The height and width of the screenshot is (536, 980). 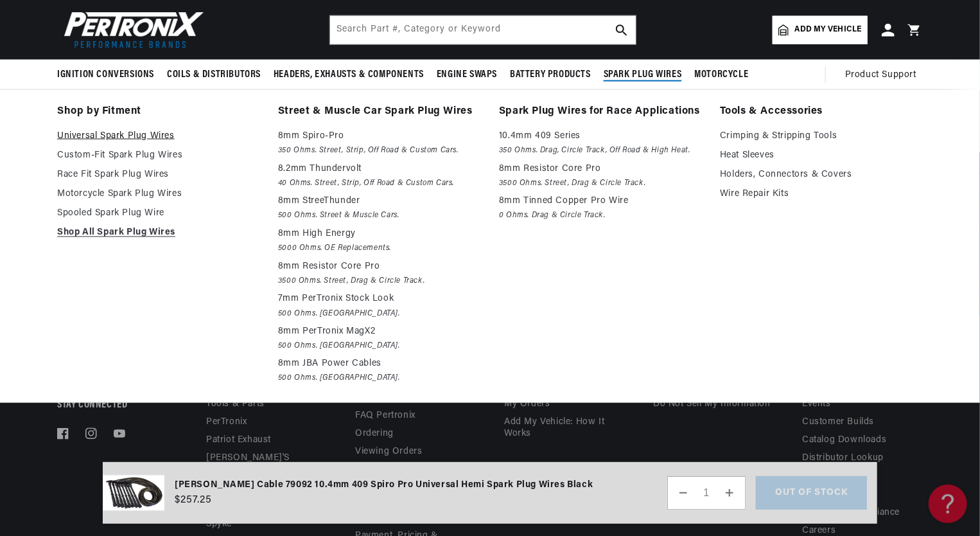 I want to click on em: 40 Ohms. Street, Strip, Off Road & Custom Cars., so click(x=379, y=183).